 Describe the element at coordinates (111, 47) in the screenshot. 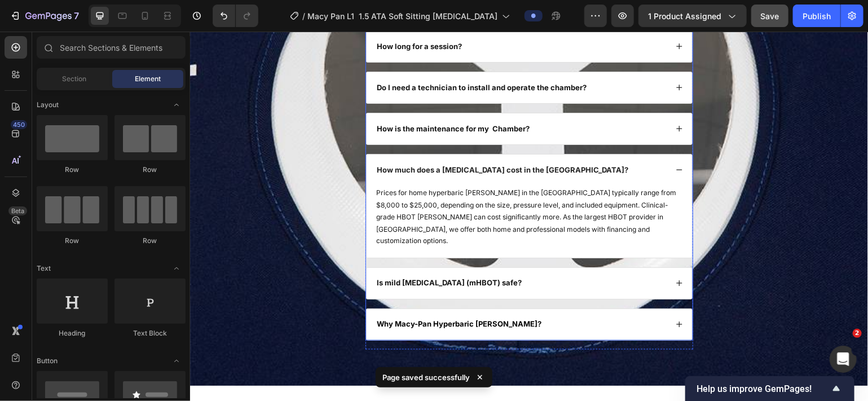

I see `input: Search Sections & Elements` at that location.